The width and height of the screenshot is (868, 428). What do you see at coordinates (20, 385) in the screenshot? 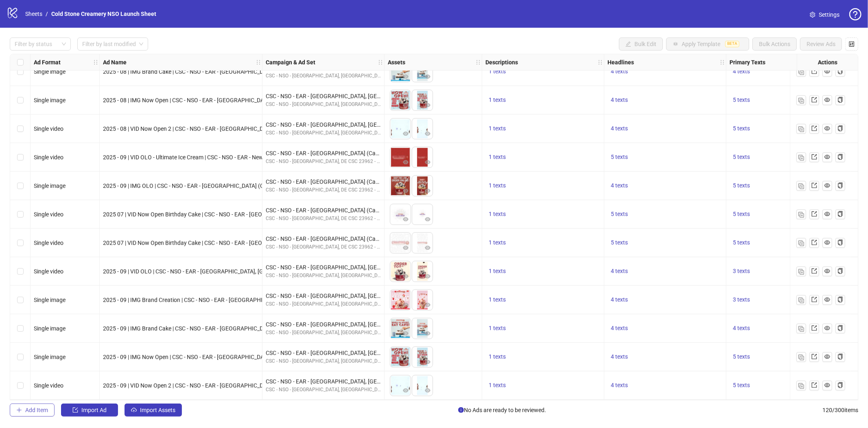
I see `div: Select row 120` at bounding box center [20, 385].